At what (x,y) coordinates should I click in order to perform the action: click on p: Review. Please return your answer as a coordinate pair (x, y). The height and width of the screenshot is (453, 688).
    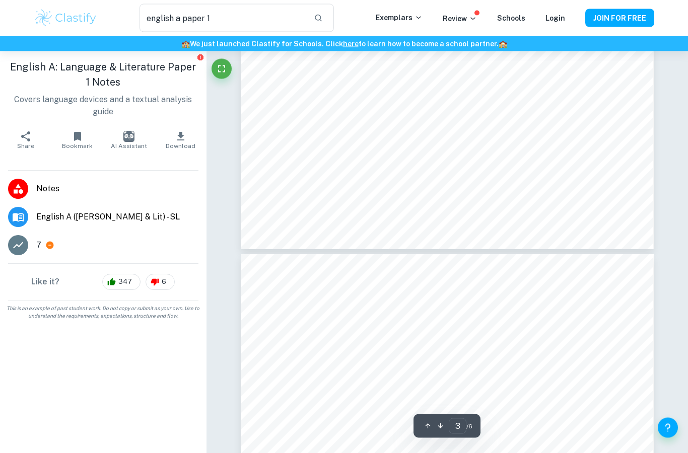
    Looking at the image, I should click on (460, 19).